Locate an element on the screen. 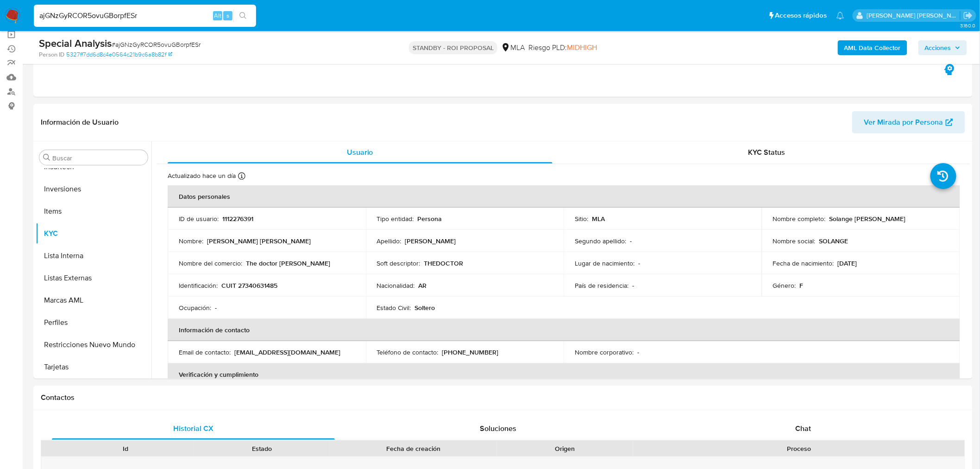  p: ID de usuario : is located at coordinates (199, 218).